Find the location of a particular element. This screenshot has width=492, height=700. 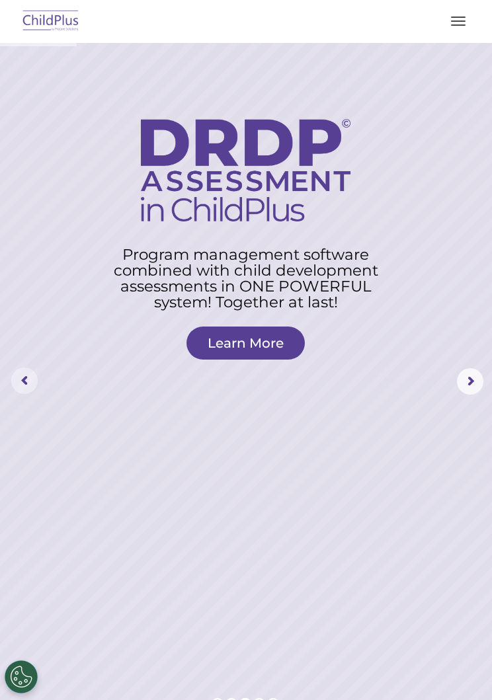

span: Phone number is located at coordinates (239, 136).